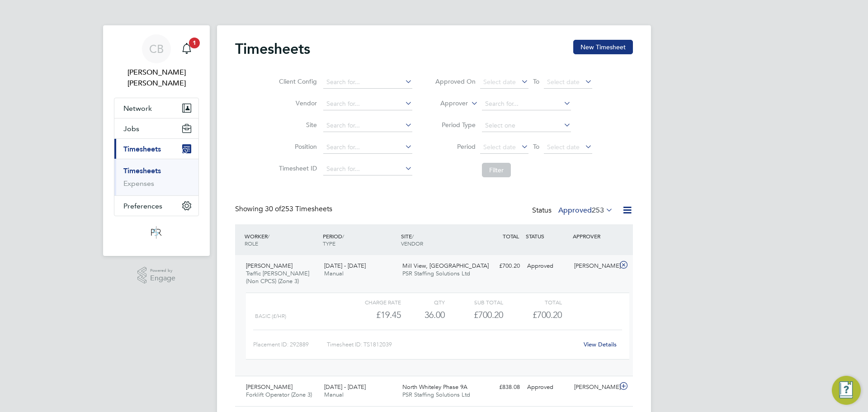 This screenshot has width=868, height=412. I want to click on span: Jobs, so click(131, 128).